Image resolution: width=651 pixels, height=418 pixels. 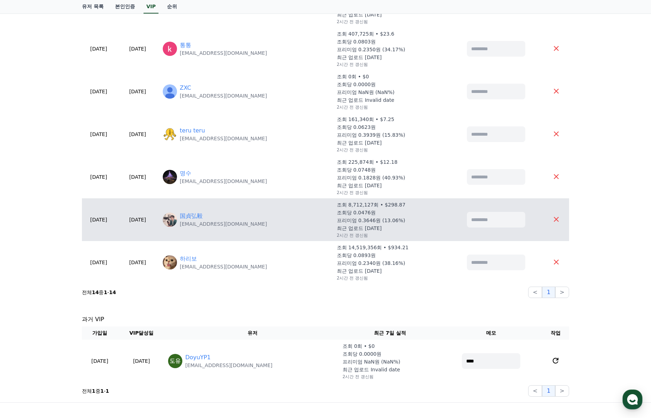 What do you see at coordinates (170, 263) in the screenshot?
I see `img: https://lh3.googleusercontent.com/a/ACg8ocLOmR619qD5XjEFh2fKLs4Q84ZWuCVfCizvQOTI-vw1qp5kxHyZ=s96-c` at bounding box center [170, 263].